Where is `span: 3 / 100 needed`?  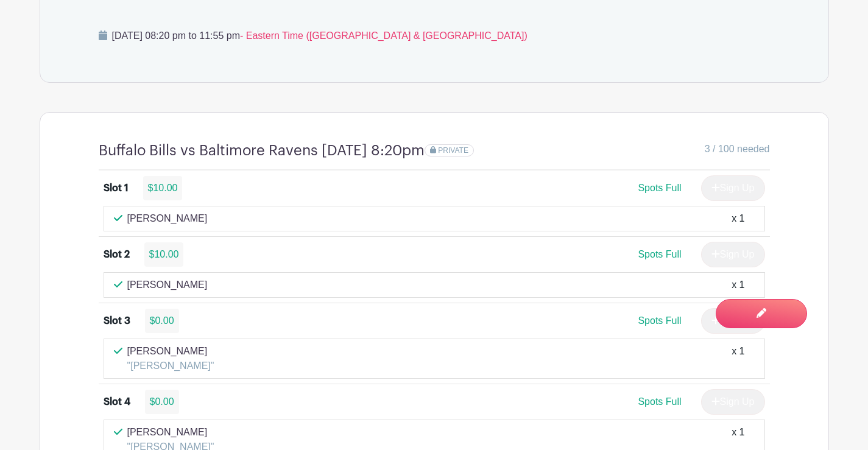
span: 3 / 100 needed is located at coordinates (737, 149).